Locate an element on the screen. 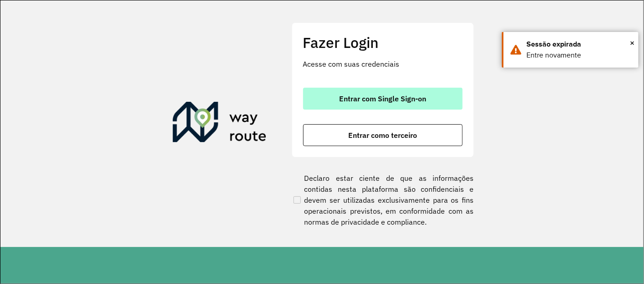 This screenshot has height=284, width=644. h2: Fazer Login is located at coordinates (382, 42).